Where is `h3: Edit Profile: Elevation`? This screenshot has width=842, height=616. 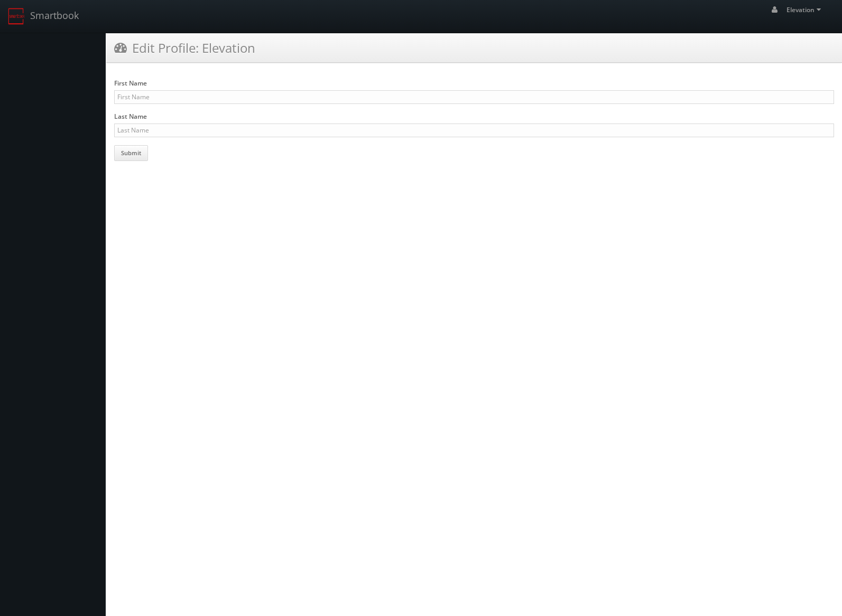
h3: Edit Profile: Elevation is located at coordinates (184, 48).